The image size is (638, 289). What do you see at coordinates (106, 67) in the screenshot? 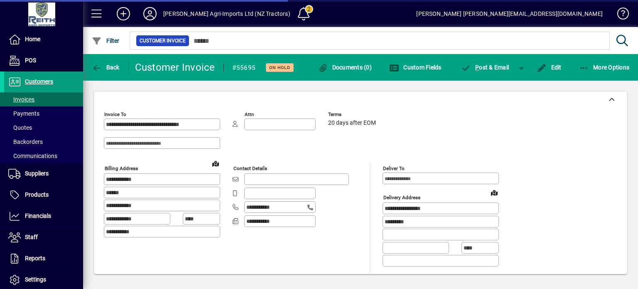
I see `span: Back` at bounding box center [106, 67].